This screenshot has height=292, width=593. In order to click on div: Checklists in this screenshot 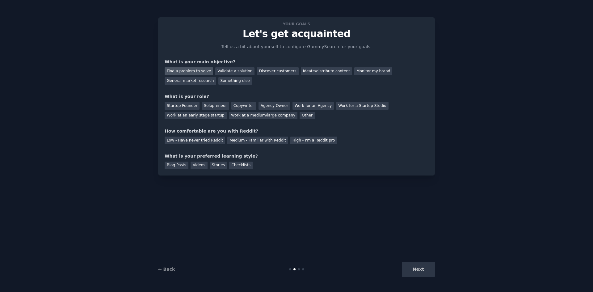, I will do `click(241, 165)`.